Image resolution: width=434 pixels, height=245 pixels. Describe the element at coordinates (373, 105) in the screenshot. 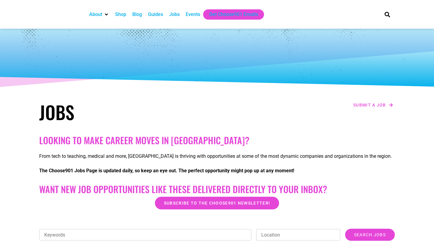

I see `a: Submit a job` at that location.